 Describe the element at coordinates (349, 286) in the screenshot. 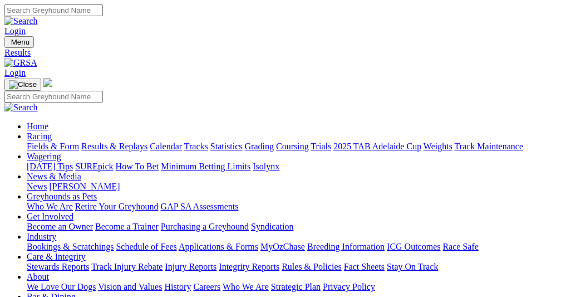

I see `a: Privacy Policy` at that location.